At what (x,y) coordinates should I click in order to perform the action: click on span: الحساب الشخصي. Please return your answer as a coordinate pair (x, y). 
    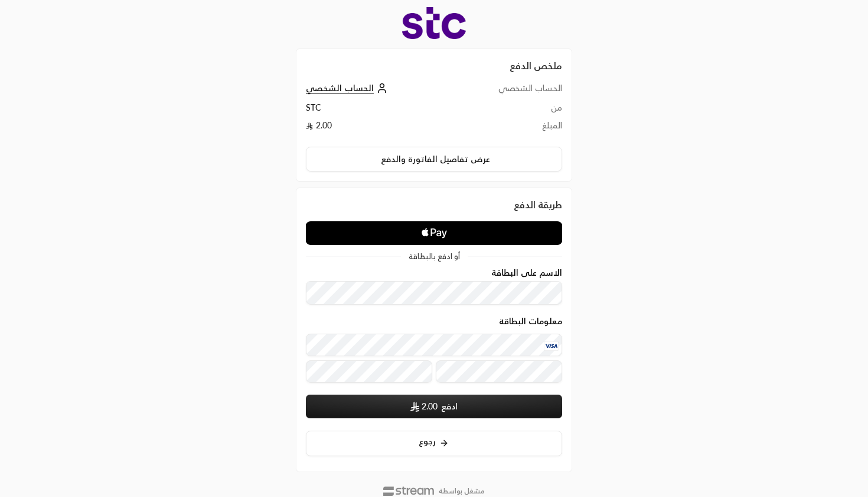
    Looking at the image, I should click on (340, 88).